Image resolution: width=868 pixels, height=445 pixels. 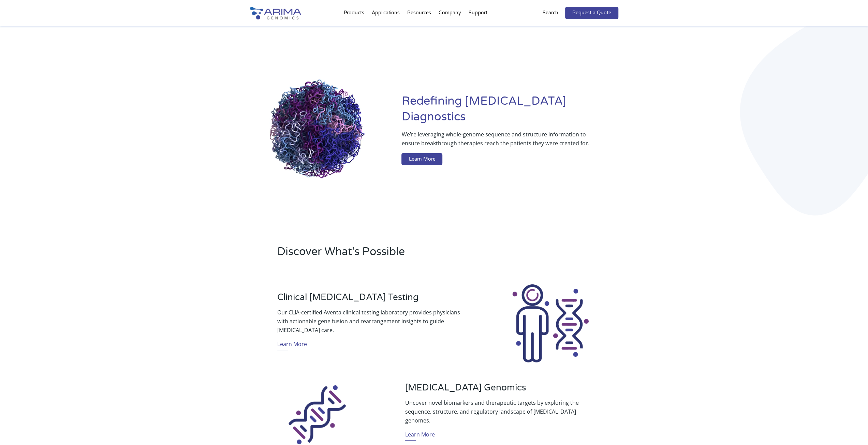 What do you see at coordinates (496, 142) in the screenshot?
I see `p: We’re leveraging whole-genome sequence and structure information to ensure breakthrough therapies...` at bounding box center [496, 142].